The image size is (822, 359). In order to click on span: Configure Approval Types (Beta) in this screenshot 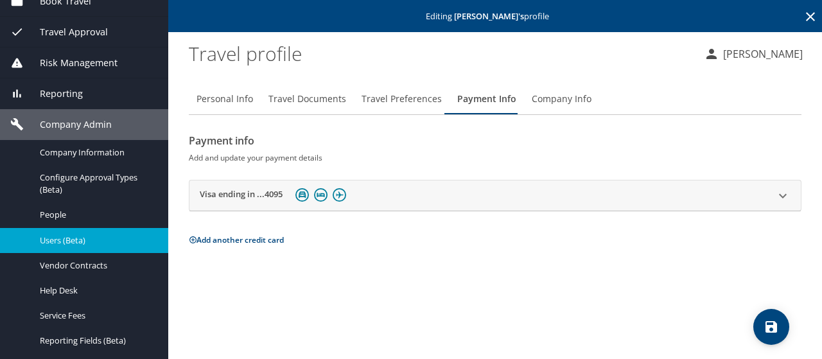, I will do `click(96, 184)`.